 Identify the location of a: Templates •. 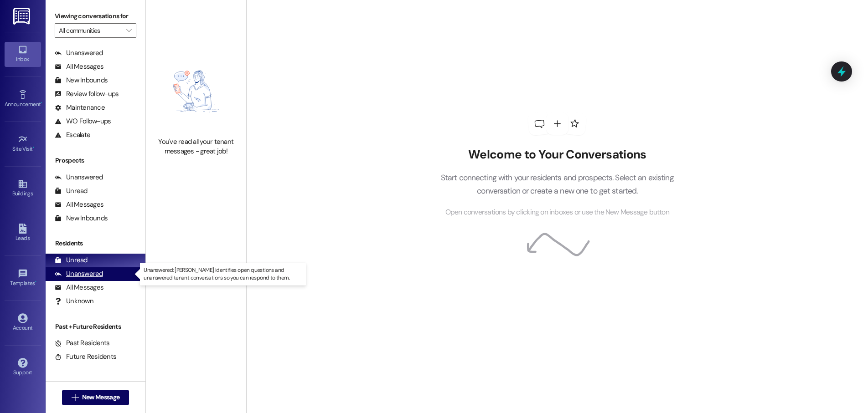
(22, 278).